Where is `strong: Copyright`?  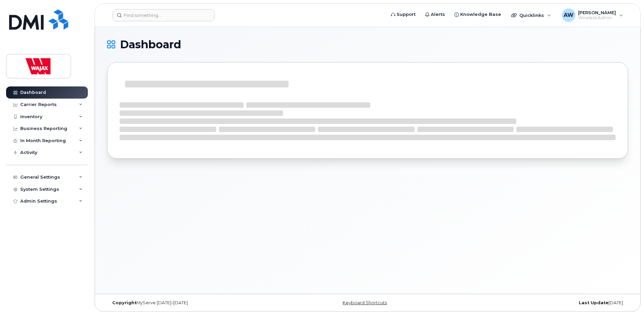
strong: Copyright is located at coordinates (124, 302).